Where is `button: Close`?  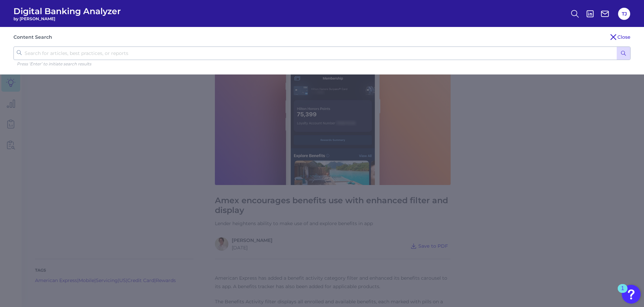
button: Close is located at coordinates (620, 37).